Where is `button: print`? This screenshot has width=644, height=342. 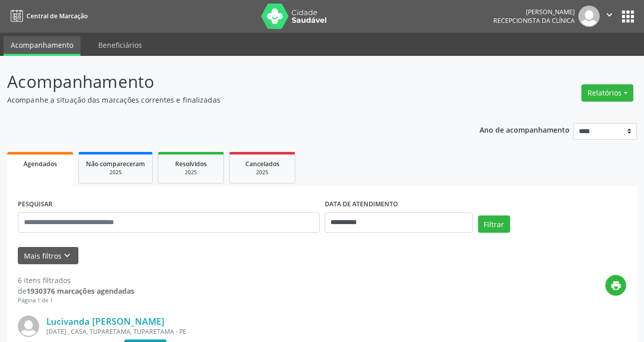
button: print is located at coordinates (615, 285).